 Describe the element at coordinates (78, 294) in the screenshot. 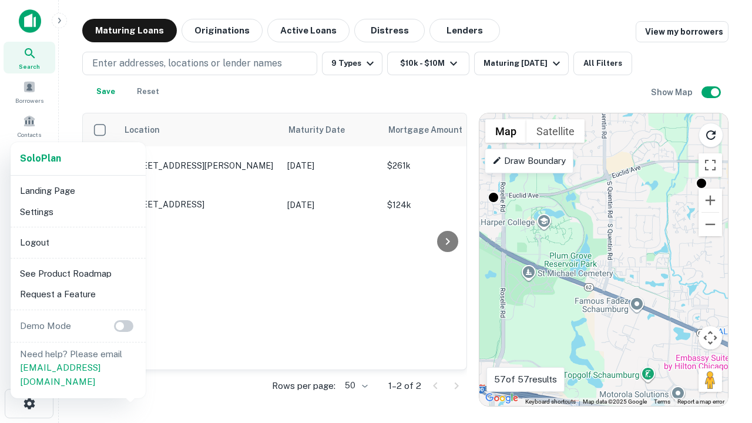

I see `li: Request a Feature` at that location.